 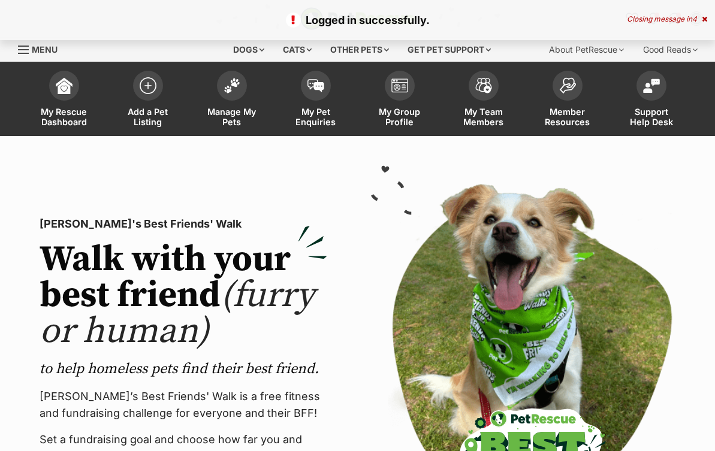 I want to click on img: manage-my-pets-icon-02211641906a0b7f246fdf0571729dbe1e7629f14944591b6c1af311fb30b64b.svg, so click(x=232, y=86).